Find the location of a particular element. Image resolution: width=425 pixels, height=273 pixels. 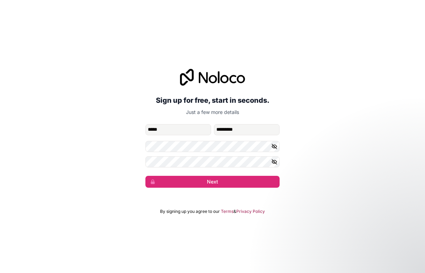

a: Privacy Policy is located at coordinates (250, 211).